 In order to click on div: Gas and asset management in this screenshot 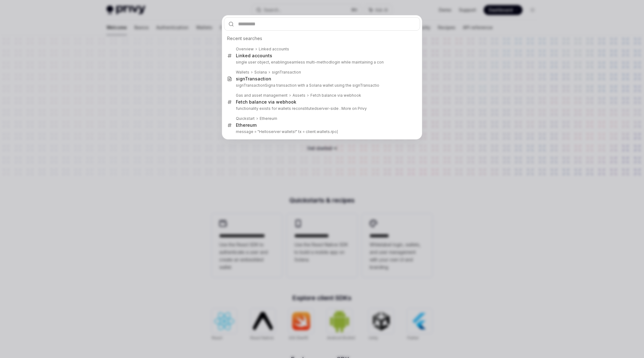, I will do `click(262, 95)`.